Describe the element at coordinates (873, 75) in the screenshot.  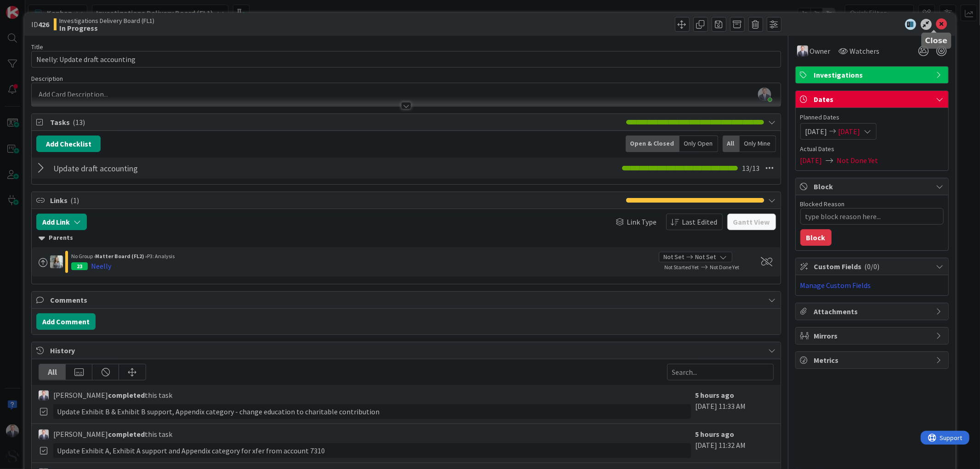
I see `span: Investigations` at that location.